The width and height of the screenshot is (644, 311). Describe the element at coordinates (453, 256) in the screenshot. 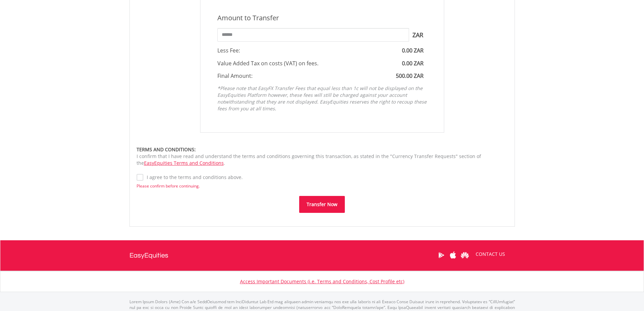

I see `a: Apple` at that location.